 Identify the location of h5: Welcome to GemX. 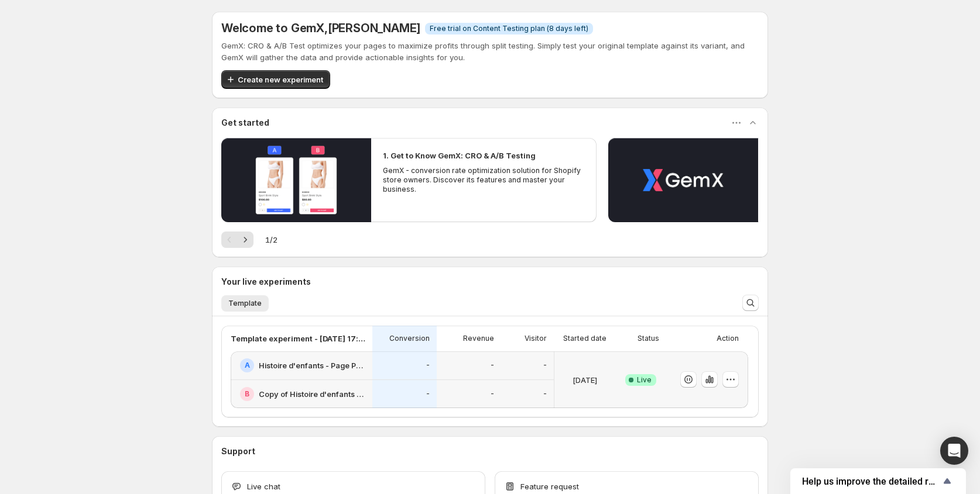
(320, 28).